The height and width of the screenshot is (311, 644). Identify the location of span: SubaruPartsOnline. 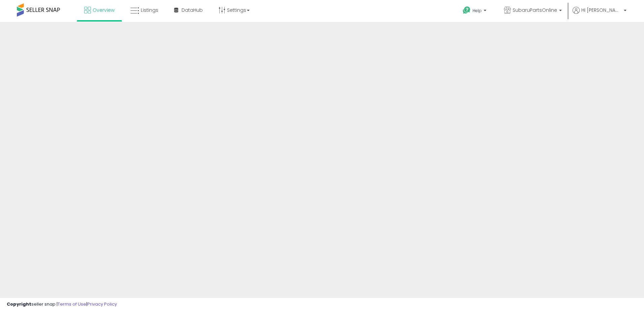
(535, 10).